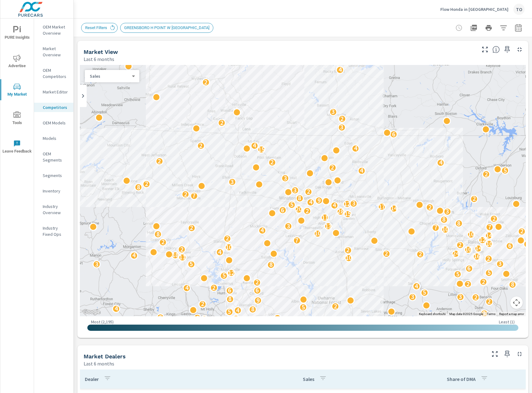  I want to click on div: Industry Fixed Ops, so click(54, 231).